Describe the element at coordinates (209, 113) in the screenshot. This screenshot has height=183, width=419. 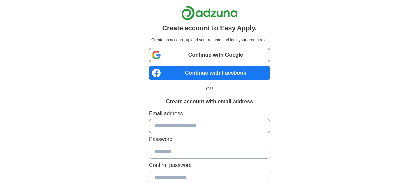
I see `label: Email address` at that location.